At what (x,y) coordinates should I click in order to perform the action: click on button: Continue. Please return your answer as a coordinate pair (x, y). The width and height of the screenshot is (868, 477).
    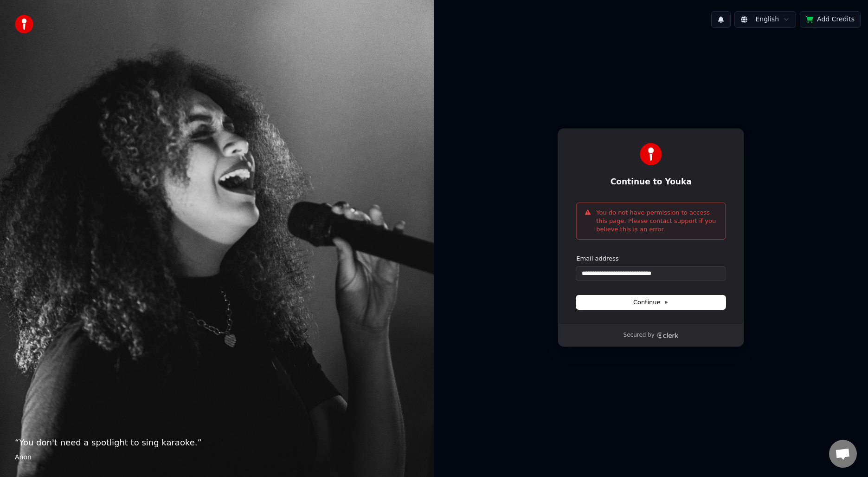
    Looking at the image, I should click on (651, 303).